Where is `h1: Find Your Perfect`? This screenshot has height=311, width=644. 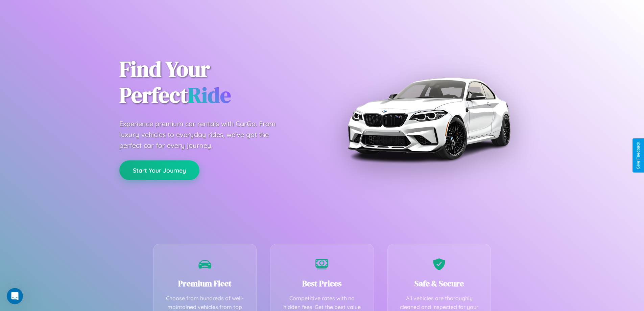
h1: Find Your Perfect is located at coordinates (216, 82).